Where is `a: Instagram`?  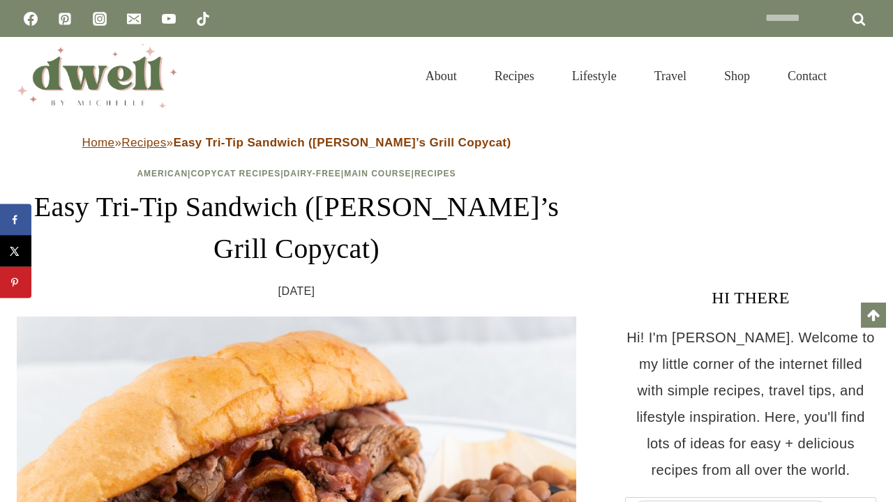
a: Instagram is located at coordinates (100, 19).